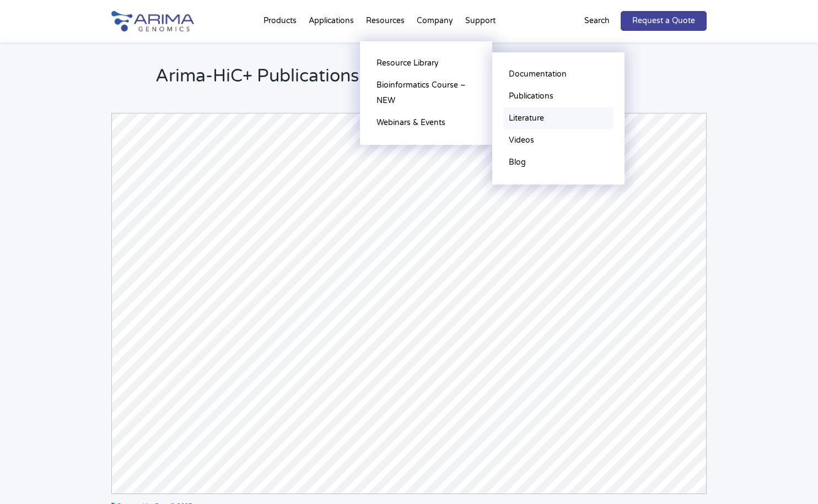 This screenshot has height=504, width=818. I want to click on a: Videos, so click(558, 140).